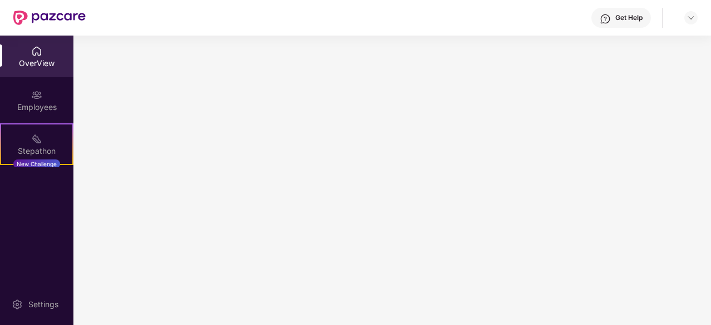  What do you see at coordinates (691, 18) in the screenshot?
I see `img: svg+xml;base64,PHN2ZyBpZD0iRHJvcGRvd24tMzJ4MzIiIHhtbG5zPSJodHRwOi8vd3d3LnczLm9yZy8yMDAwL3N2ZyIgd2...` at bounding box center [691, 18].